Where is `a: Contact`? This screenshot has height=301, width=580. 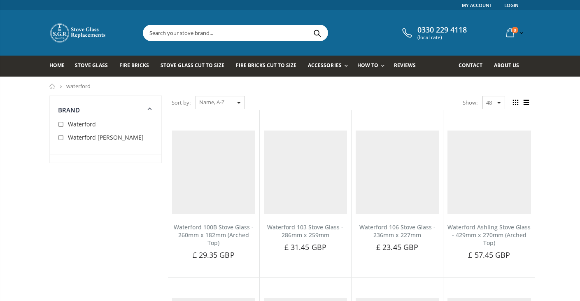
a: Contact is located at coordinates (473, 66).